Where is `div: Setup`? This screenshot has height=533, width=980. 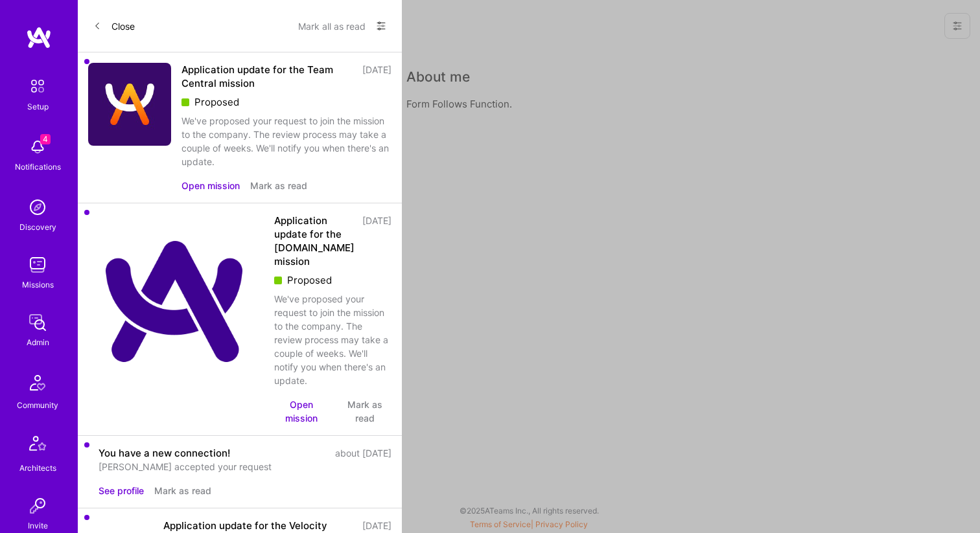 div: Setup is located at coordinates (37, 106).